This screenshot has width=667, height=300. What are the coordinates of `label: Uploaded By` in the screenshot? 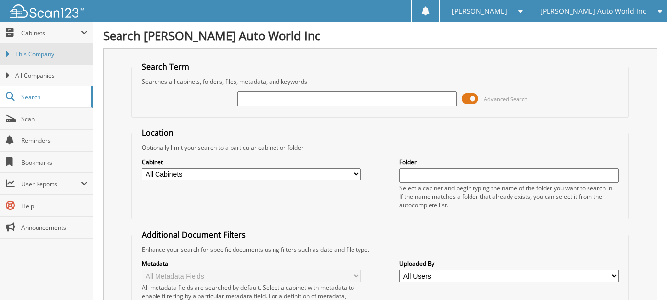 It's located at (509, 263).